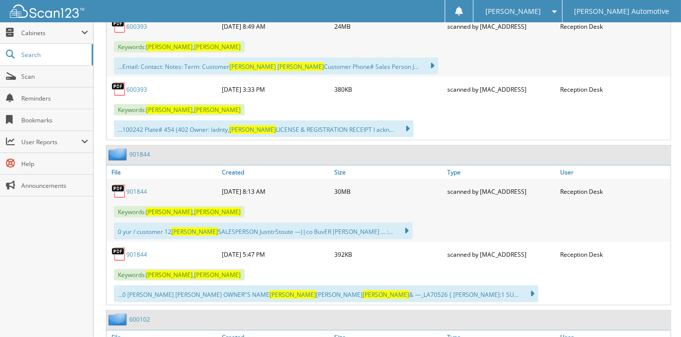  I want to click on span: Scan, so click(54, 76).